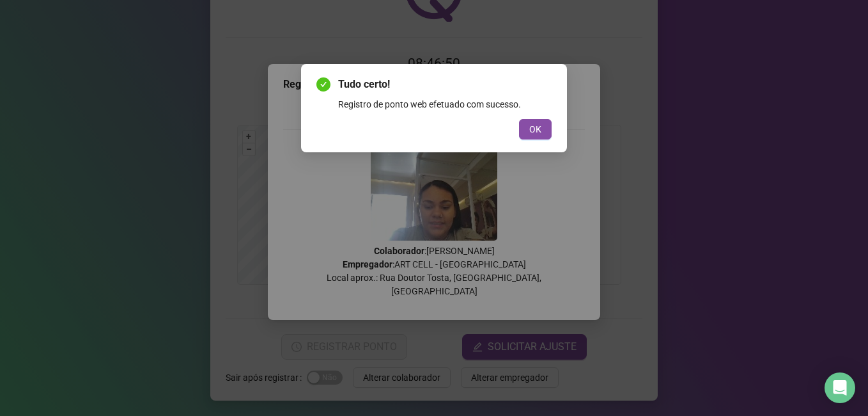 The width and height of the screenshot is (868, 416). What do you see at coordinates (323, 85) in the screenshot?
I see `span: check-circle` at bounding box center [323, 85].